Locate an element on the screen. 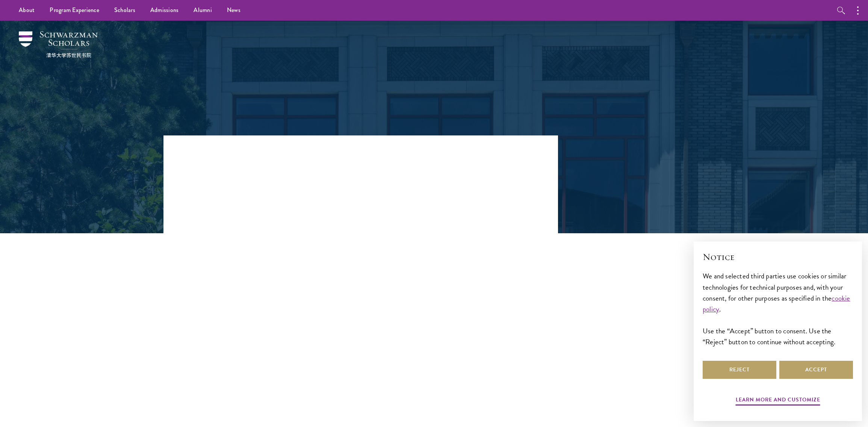  img: Schwarzman Scholars is located at coordinates (58, 45).